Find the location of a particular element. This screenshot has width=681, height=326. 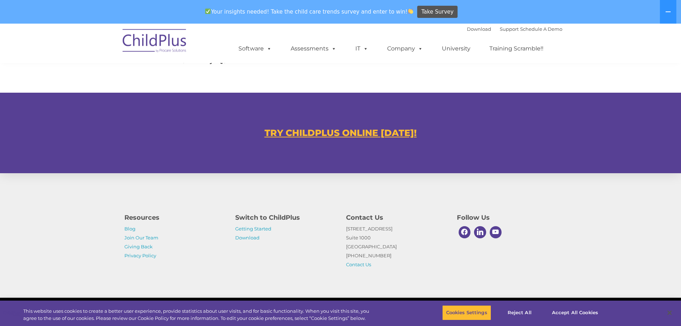

button: Close is located at coordinates (670, 313).